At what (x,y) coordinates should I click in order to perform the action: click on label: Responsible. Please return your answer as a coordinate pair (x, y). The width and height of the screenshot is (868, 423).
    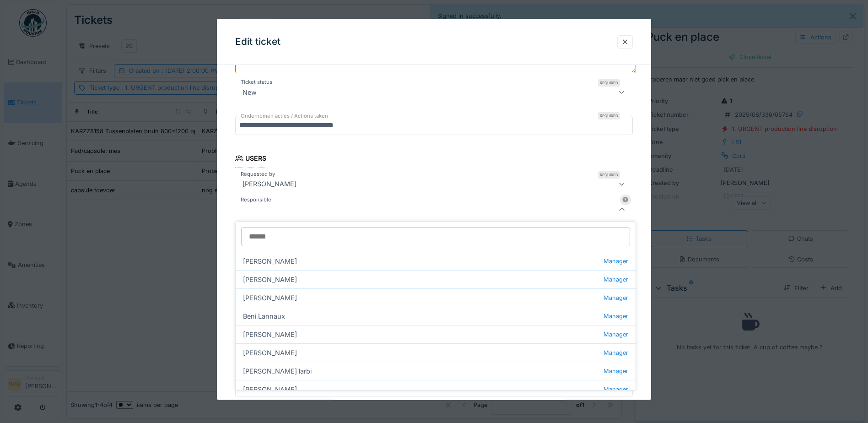
    Looking at the image, I should click on (256, 199).